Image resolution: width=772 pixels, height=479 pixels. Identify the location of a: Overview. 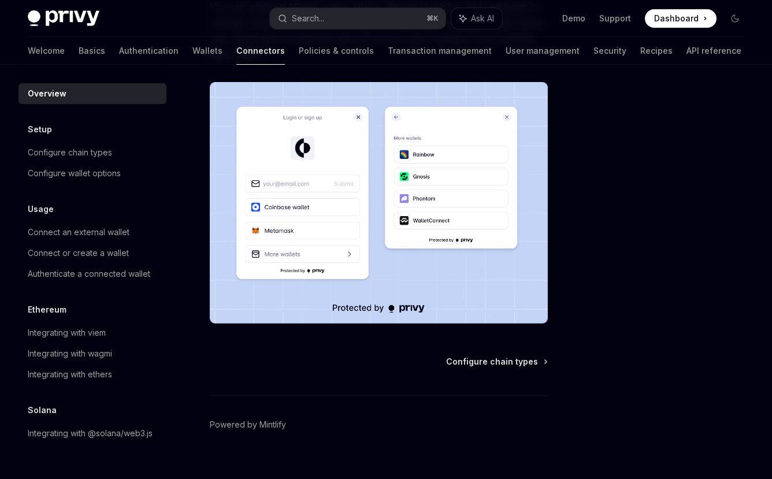
(92, 94).